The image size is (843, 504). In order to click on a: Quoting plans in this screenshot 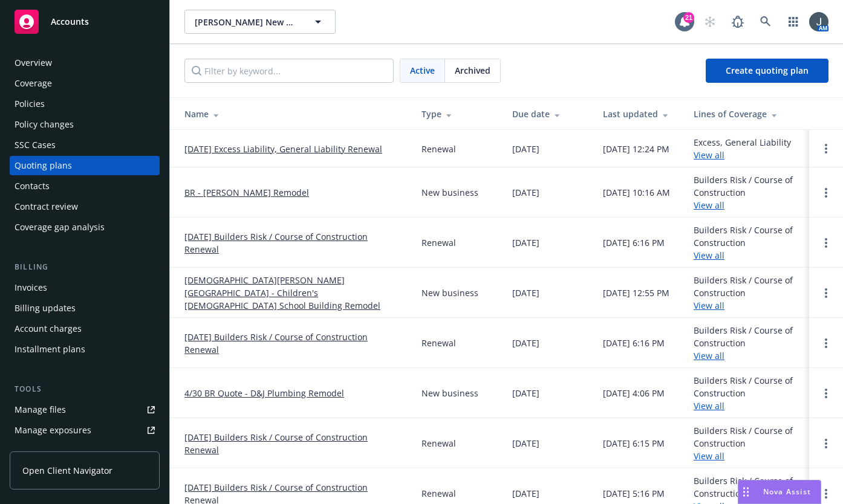, I will do `click(84, 165)`.